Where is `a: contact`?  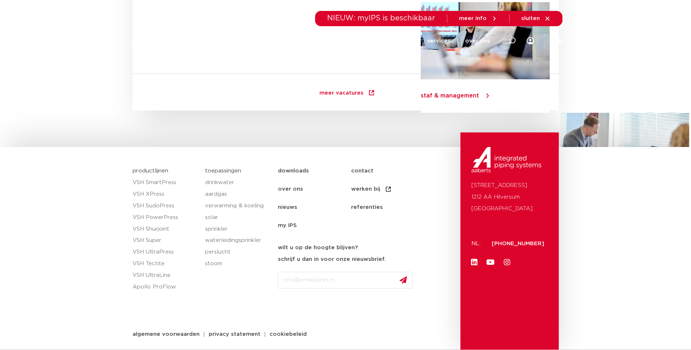 a: contact is located at coordinates (387, 171).